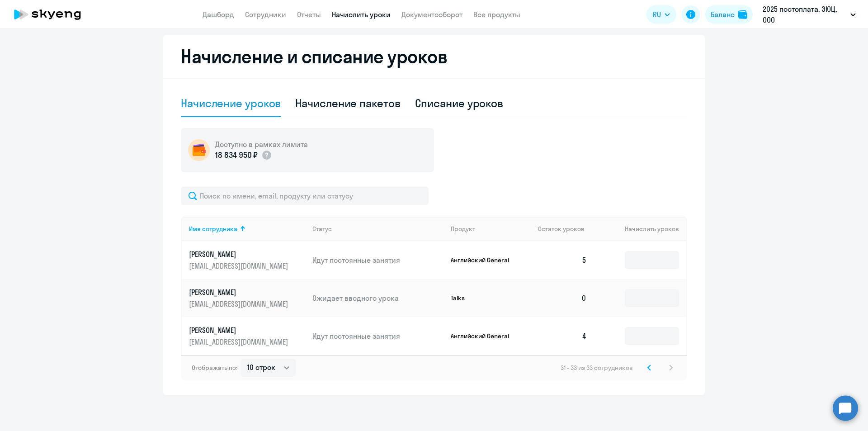 Image resolution: width=868 pixels, height=431 pixels. Describe the element at coordinates (723, 14) in the screenshot. I see `div: Баланс` at that location.